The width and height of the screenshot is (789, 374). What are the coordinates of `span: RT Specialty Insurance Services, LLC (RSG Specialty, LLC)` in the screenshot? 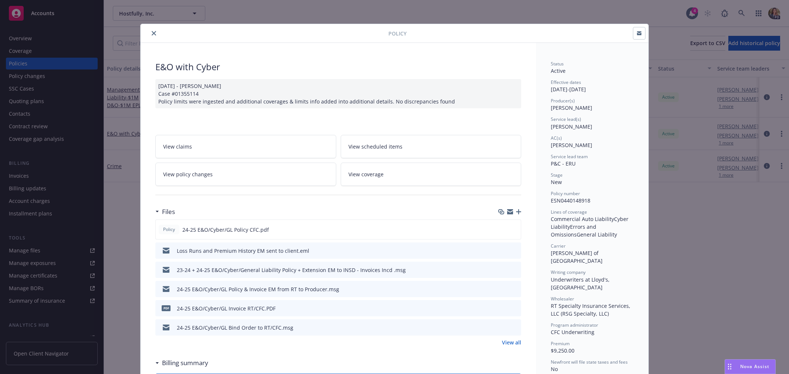 It's located at (591, 310).